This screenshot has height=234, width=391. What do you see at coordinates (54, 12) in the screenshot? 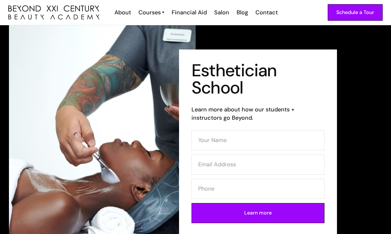
I see `img: beyond 21st century beauty academy logo` at bounding box center [54, 12].